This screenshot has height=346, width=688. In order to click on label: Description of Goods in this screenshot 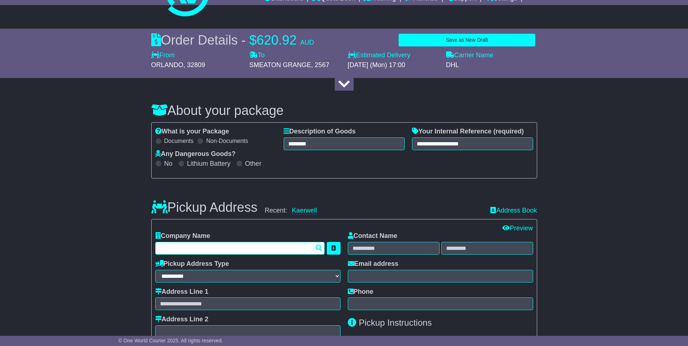, I will do `click(320, 132)`.